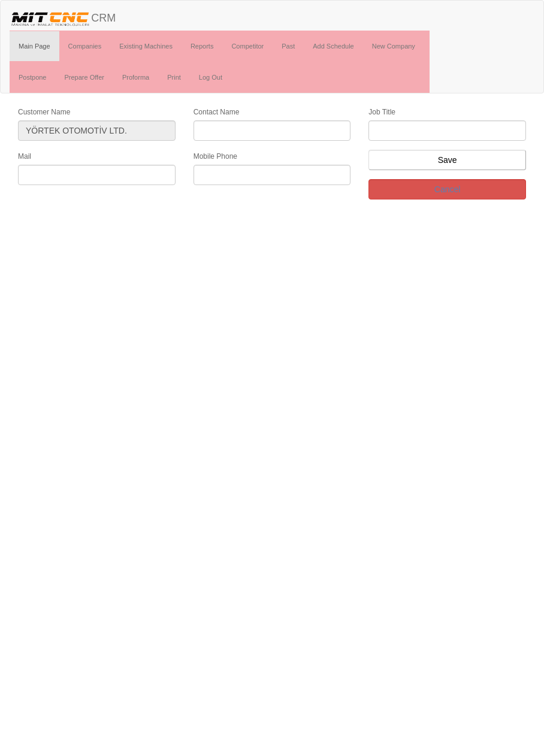  What do you see at coordinates (216, 112) in the screenshot?
I see `label: Contact Name` at bounding box center [216, 112].